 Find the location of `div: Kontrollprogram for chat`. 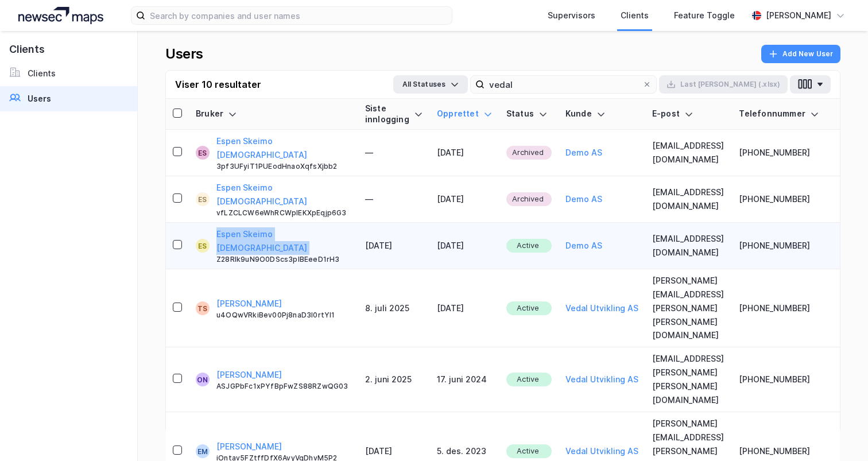

div: Kontrollprogram for chat is located at coordinates (839, 434).